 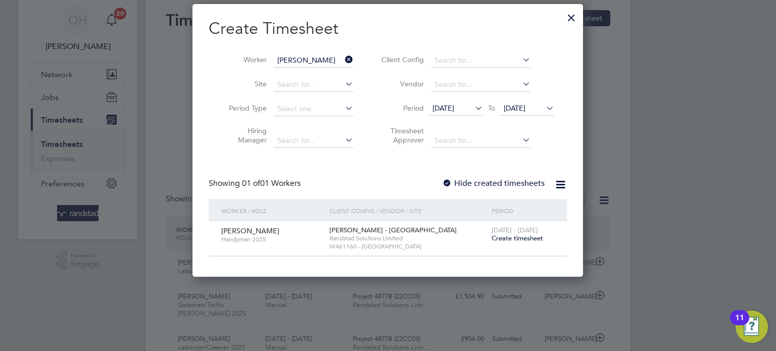 I want to click on label: Period Type, so click(x=244, y=108).